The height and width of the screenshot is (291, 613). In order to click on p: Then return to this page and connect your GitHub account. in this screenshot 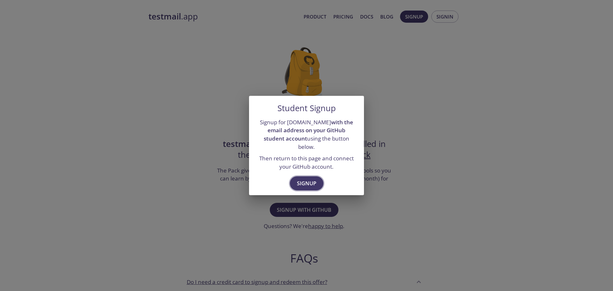, I will do `click(307, 162)`.